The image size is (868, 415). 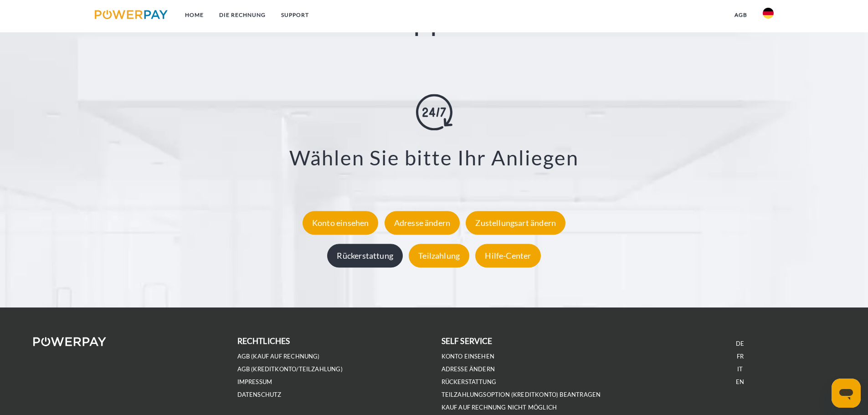 What do you see at coordinates (242, 15) in the screenshot?
I see `a: DIE RECHNUNG` at bounding box center [242, 15].